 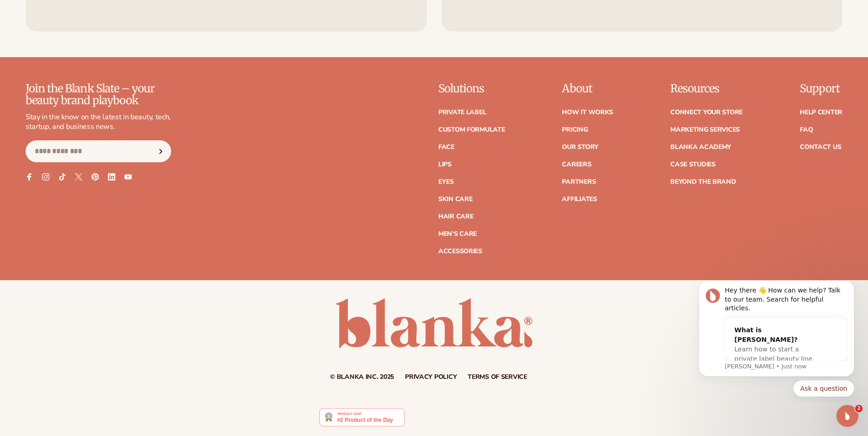 What do you see at coordinates (703, 182) in the screenshot?
I see `a: Beyond the brand` at bounding box center [703, 182].